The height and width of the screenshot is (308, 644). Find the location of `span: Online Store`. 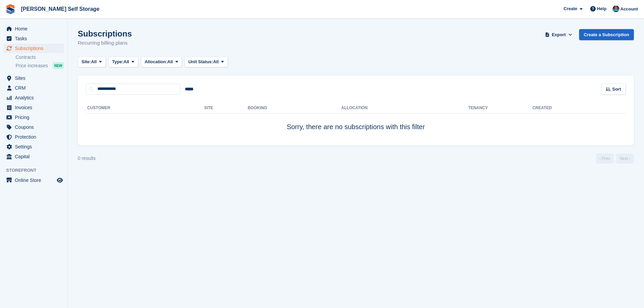

span: Online Store is located at coordinates (35, 180).